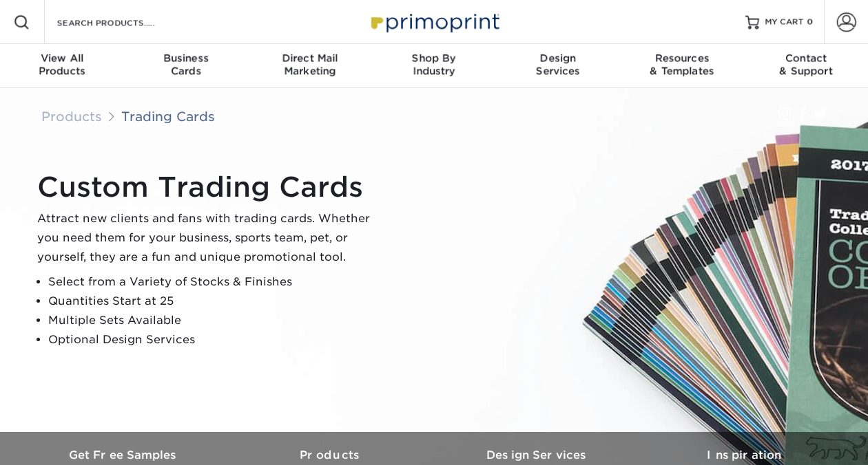  What do you see at coordinates (168, 116) in the screenshot?
I see `a: Trading Cards` at bounding box center [168, 116].